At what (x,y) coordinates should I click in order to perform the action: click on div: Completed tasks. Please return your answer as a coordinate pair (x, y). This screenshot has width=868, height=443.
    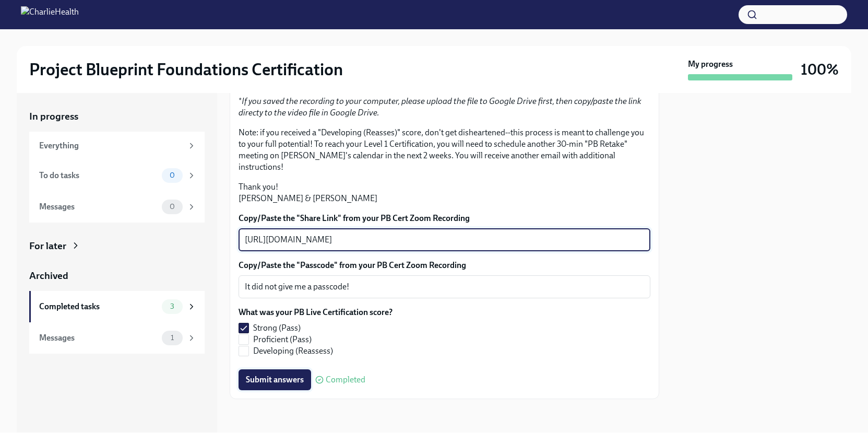
    Looking at the image, I should click on (98, 307).